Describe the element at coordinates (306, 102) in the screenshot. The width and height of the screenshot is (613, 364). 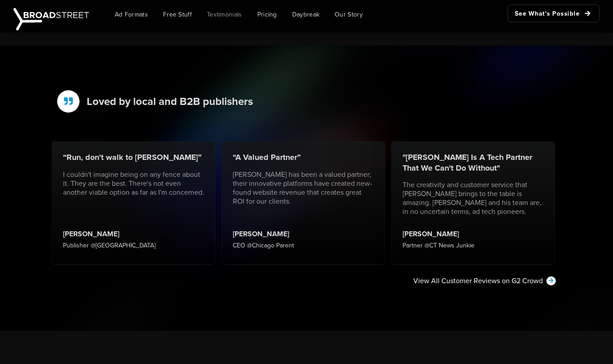
I see `h2: Loved by local and B2B publishers` at that location.